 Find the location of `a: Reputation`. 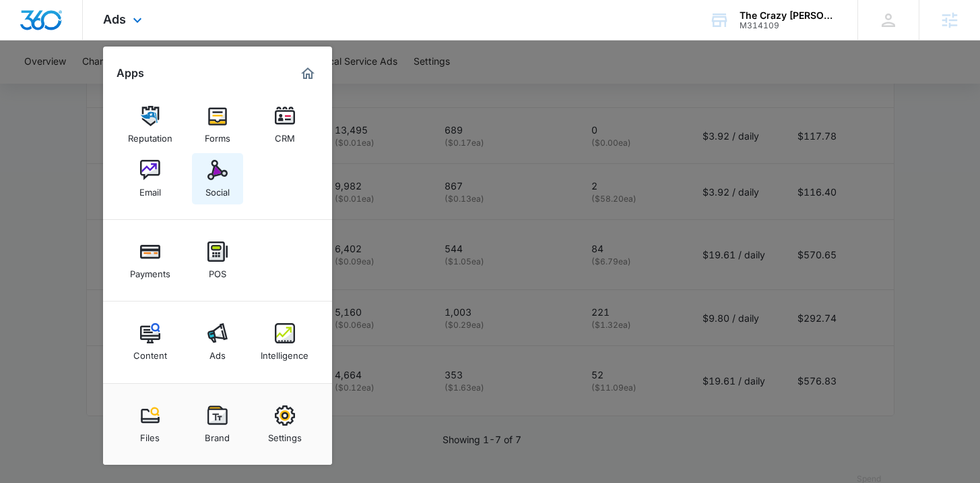

a: Reputation is located at coordinates (150, 124).